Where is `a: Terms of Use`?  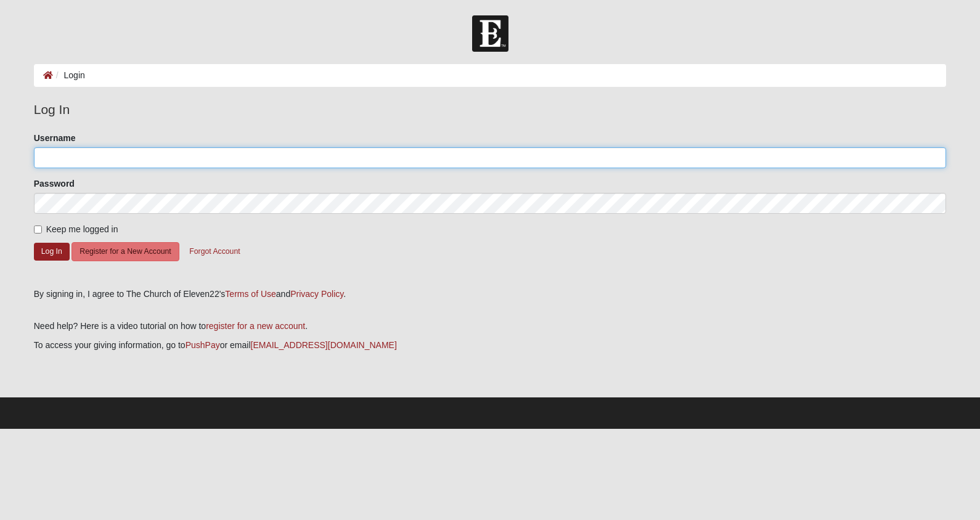
a: Terms of Use is located at coordinates (250, 294).